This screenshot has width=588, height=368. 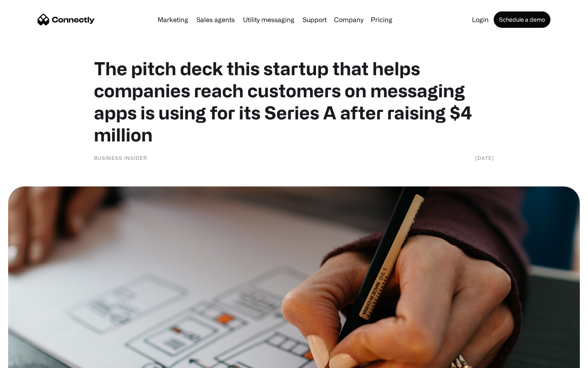 What do you see at coordinates (121, 158) in the screenshot?
I see `div: Business Insider` at bounding box center [121, 158].